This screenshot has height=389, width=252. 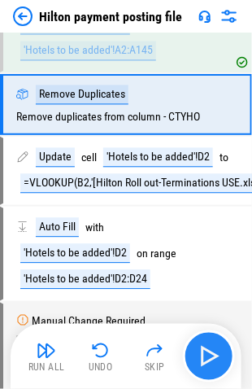 I want to click on div: Remove duplicates from column - CTYHO, so click(x=117, y=104).